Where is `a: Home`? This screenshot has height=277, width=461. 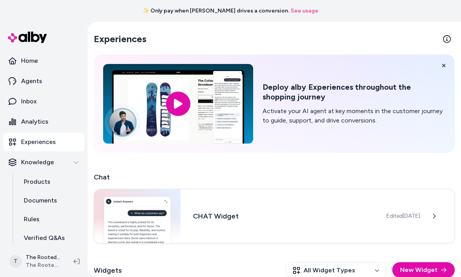 a: Home is located at coordinates (44, 61).